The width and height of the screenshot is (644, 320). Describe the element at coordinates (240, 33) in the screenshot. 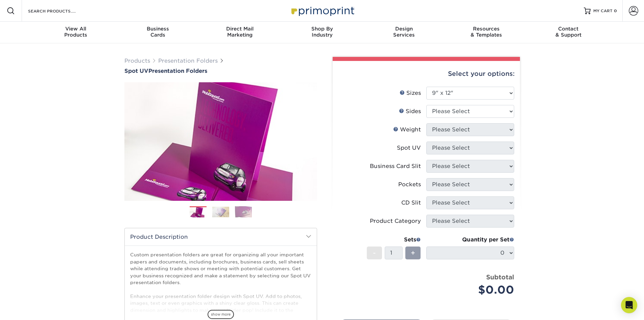

I see `a: Direct MailMarketing` at that location.